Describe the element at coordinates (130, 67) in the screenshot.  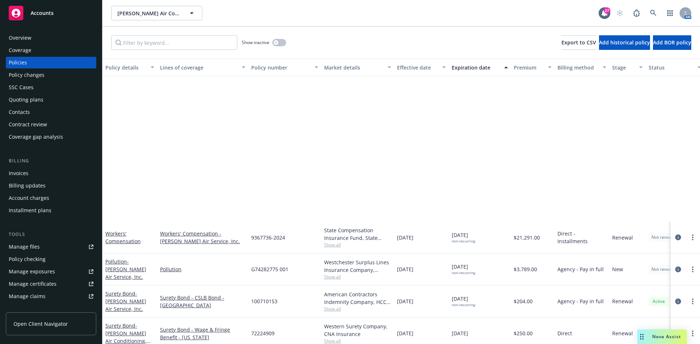
I see `button: Policy details` at that location.